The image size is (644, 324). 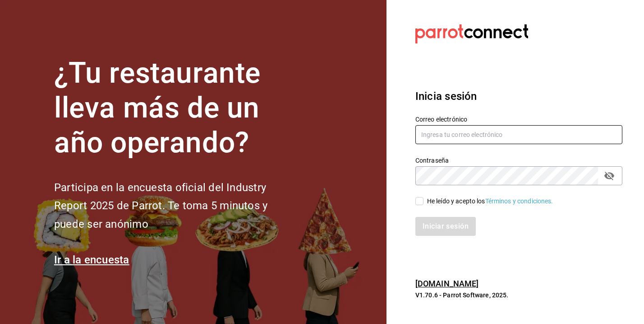 I want to click on h2: Participa en la encuesta oficial del Industry Report 2025 de Parrot. Te toma 5 minutos y puede se..., so click(x=176, y=206).